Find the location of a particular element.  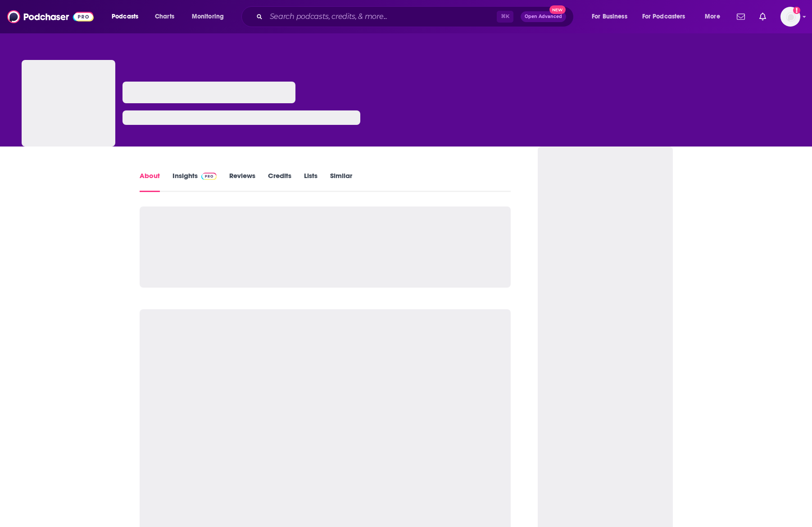

span: Monitoring is located at coordinates (207, 17).